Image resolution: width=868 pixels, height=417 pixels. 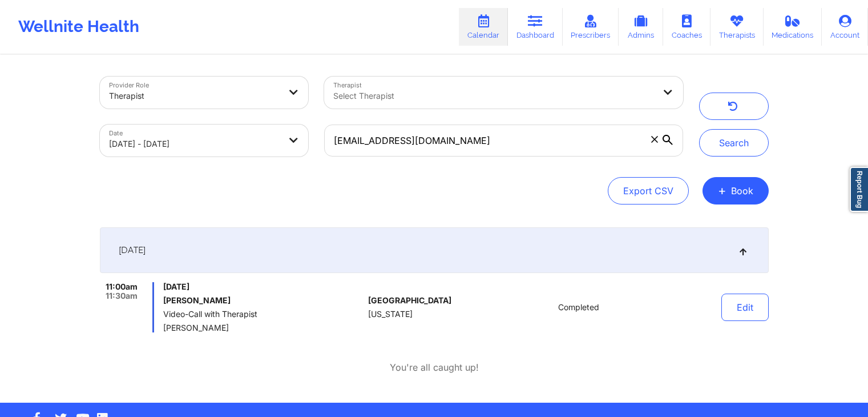 I want to click on button: Export CSV, so click(x=648, y=191).